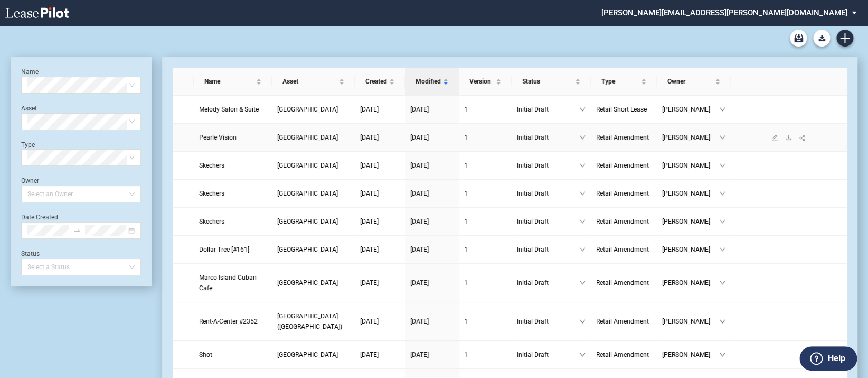 The height and width of the screenshot is (378, 868). Describe the element at coordinates (798, 38) in the screenshot. I see `a: Archive` at that location.